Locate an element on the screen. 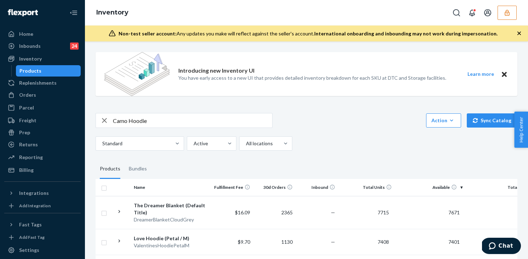  td: 1130 is located at coordinates (274, 241).